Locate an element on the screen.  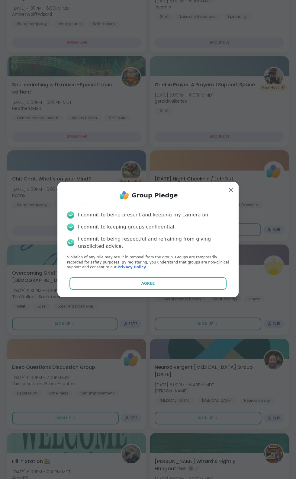
h1: Group Pledge is located at coordinates (155, 195).